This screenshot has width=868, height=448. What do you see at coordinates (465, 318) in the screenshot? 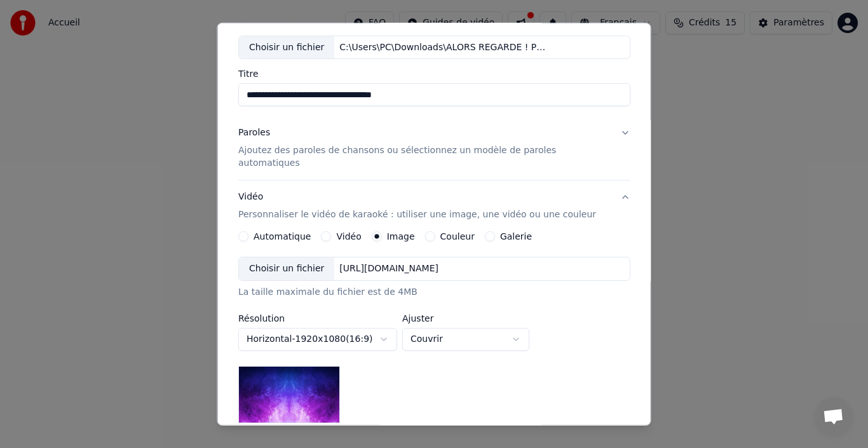
I see `label: Ajuster` at bounding box center [465, 318].